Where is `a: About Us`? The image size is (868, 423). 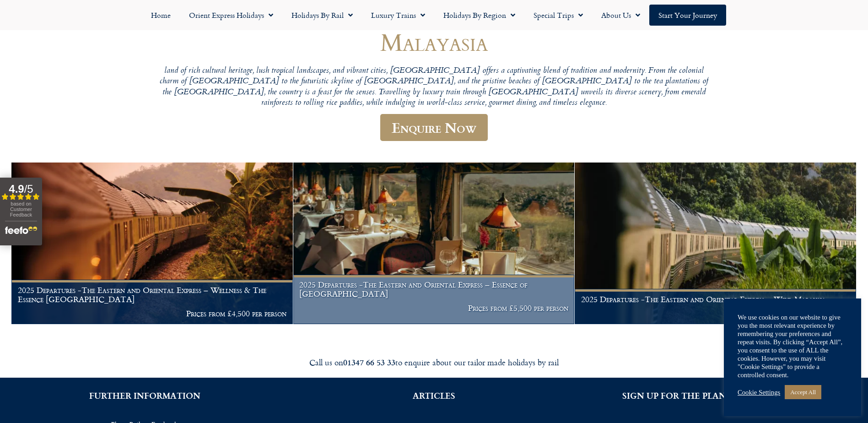
a: About Us is located at coordinates (621, 15).